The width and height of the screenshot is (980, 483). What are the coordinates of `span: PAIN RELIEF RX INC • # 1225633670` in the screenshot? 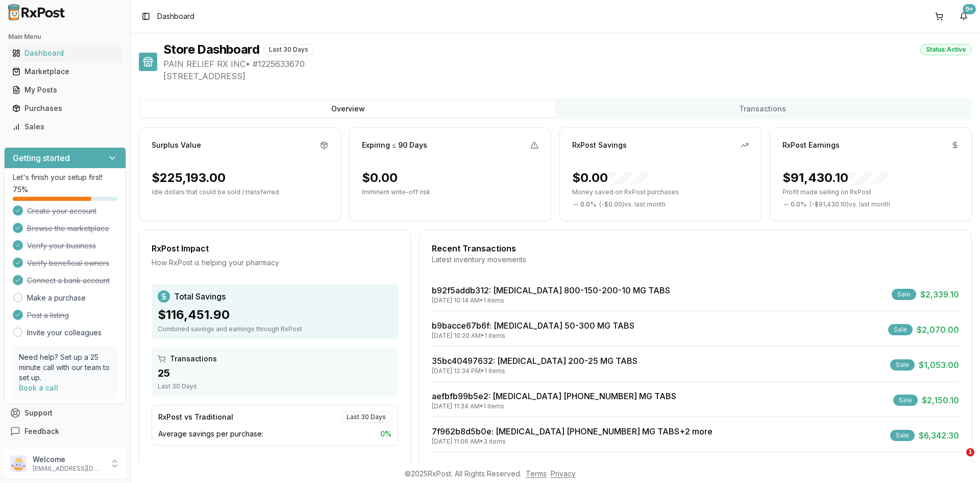 It's located at (567, 64).